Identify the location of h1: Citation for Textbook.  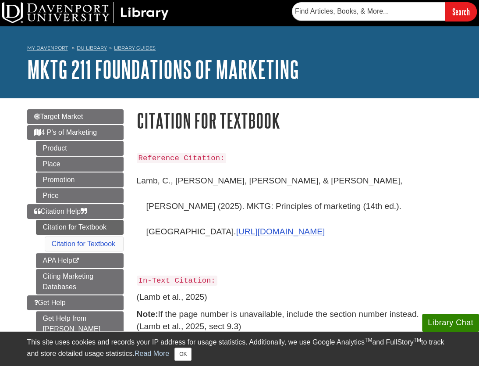
(295, 120).